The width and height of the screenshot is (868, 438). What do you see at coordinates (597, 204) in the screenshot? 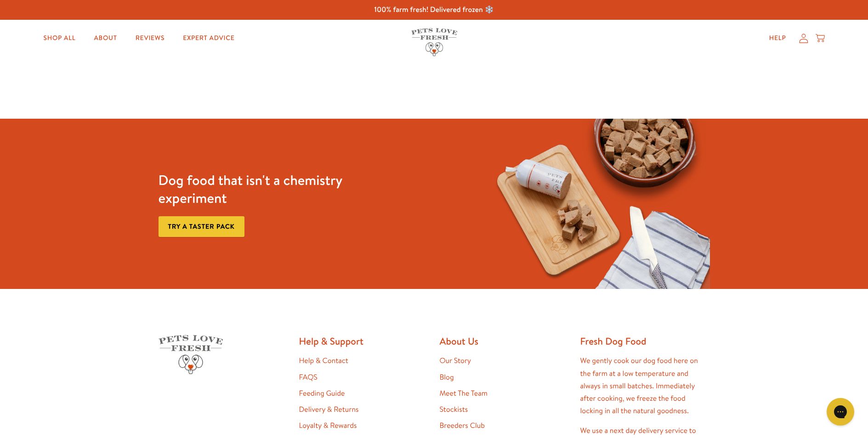
I see `img: Fussy` at bounding box center [597, 204].